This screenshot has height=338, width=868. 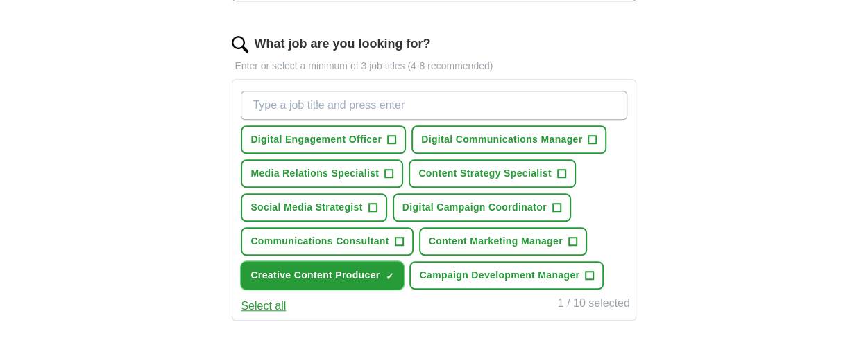 What do you see at coordinates (327, 241) in the screenshot?
I see `button: Communications Consultant` at bounding box center [327, 241].